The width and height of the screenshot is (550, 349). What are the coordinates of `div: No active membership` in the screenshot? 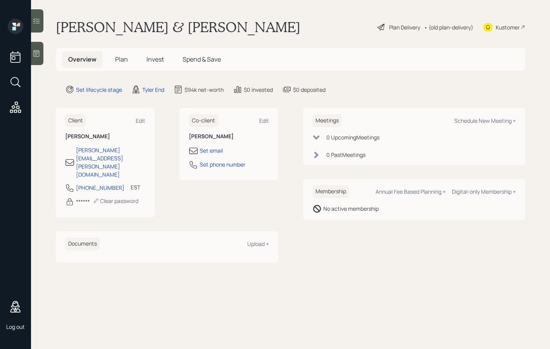 It's located at (351, 209).